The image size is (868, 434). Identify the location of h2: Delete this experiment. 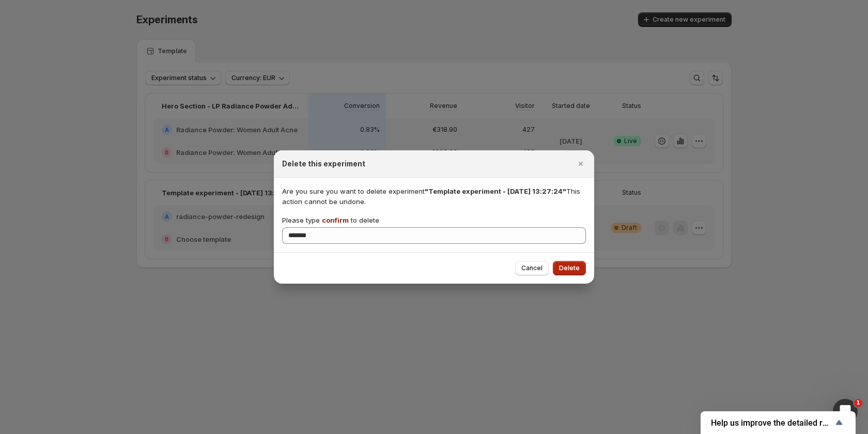
(324, 164).